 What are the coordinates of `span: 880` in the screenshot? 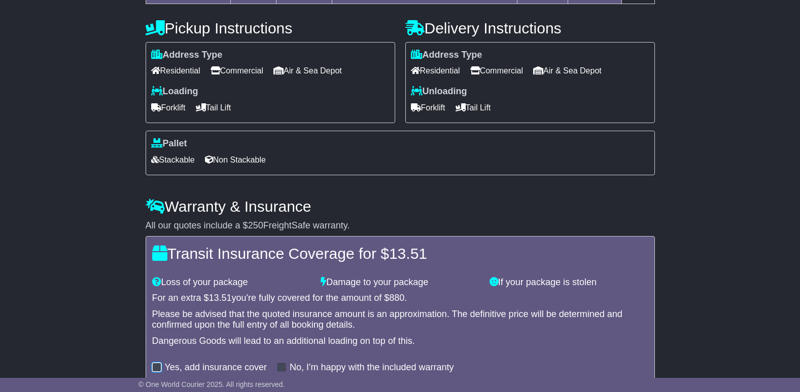 It's located at (396, 298).